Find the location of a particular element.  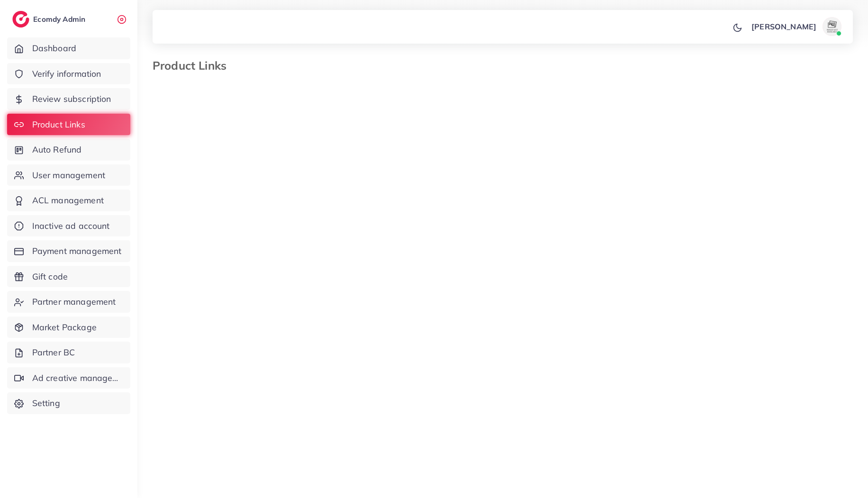

span: Payment management is located at coordinates (77, 251).